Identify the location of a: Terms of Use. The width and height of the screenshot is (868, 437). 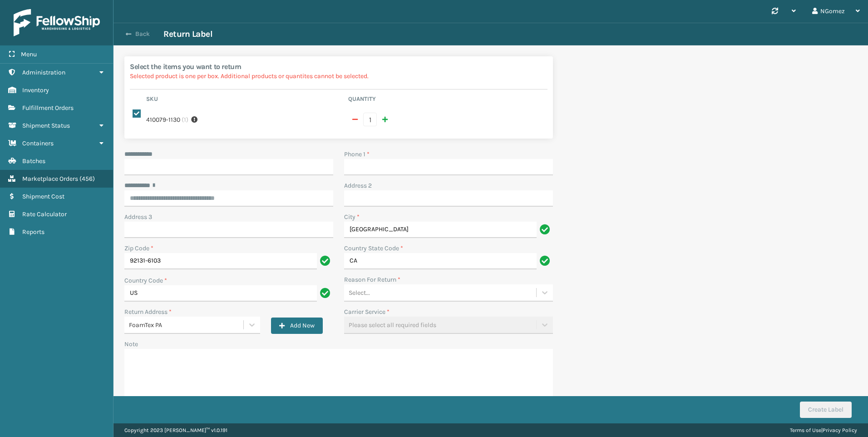
(805, 431).